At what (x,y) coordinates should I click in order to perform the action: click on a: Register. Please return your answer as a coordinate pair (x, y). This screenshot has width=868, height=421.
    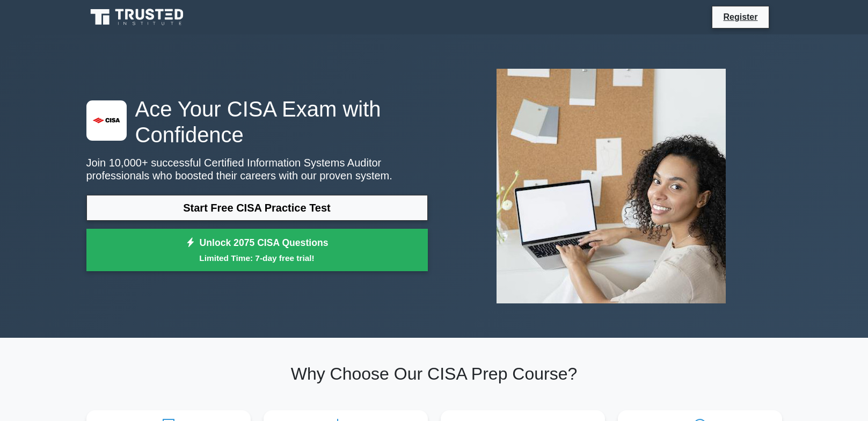
    Looking at the image, I should click on (740, 17).